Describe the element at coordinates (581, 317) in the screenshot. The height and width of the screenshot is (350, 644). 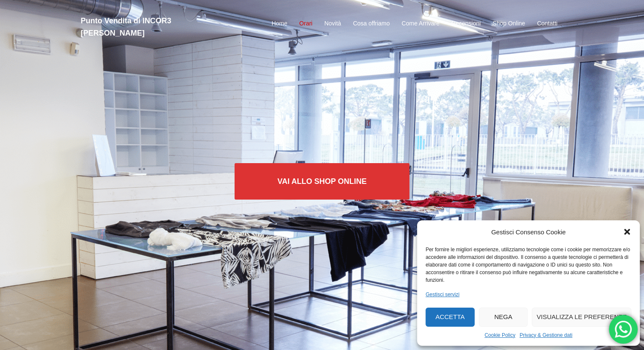
I see `button: Visualizza le preferenze` at that location.